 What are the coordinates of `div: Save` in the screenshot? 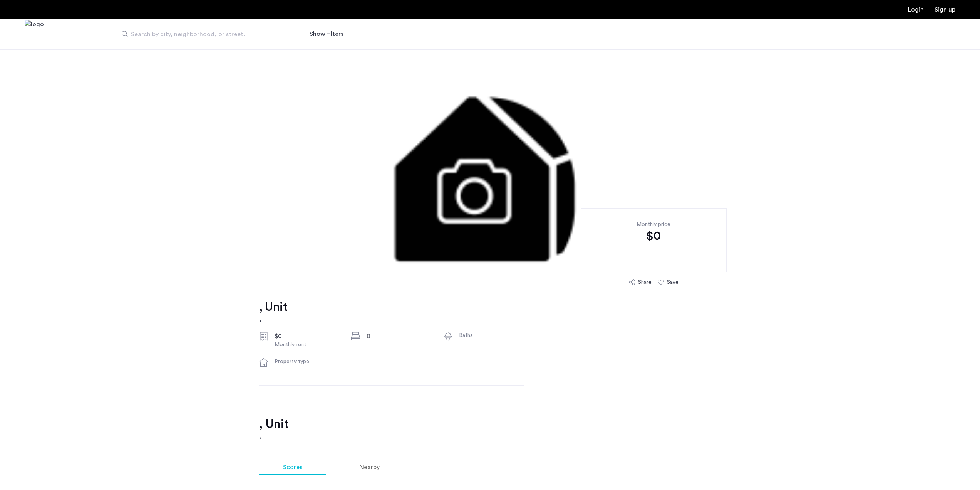 It's located at (673, 282).